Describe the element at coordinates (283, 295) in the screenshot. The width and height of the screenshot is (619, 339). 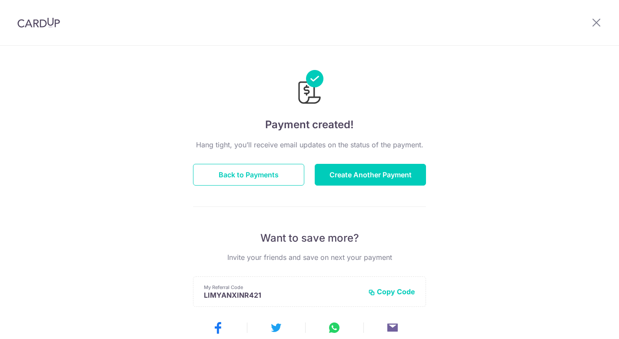
I see `p: LIMYANXINR421` at that location.